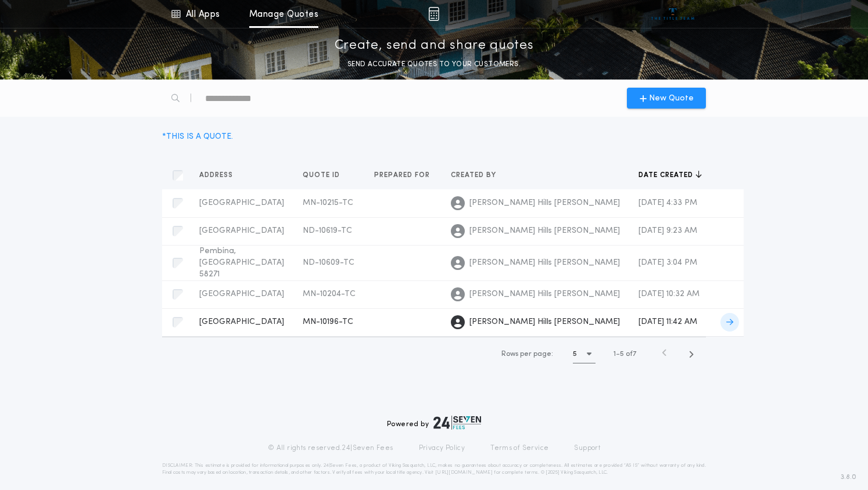 This screenshot has height=490, width=868. I want to click on span: 5, so click(622, 354).